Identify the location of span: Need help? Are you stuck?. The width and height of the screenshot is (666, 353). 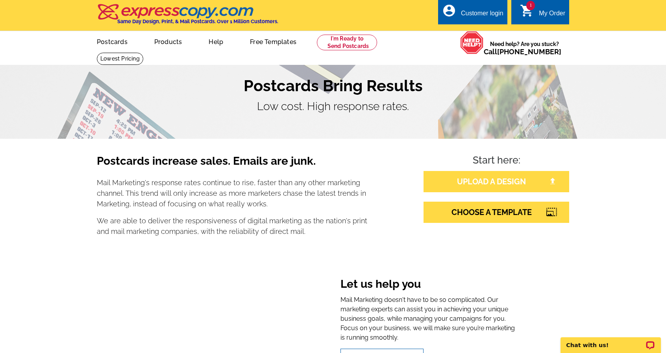
(524, 48).